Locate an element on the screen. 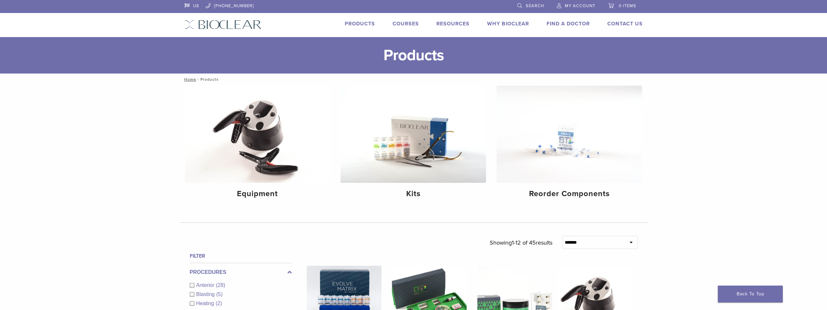 The image size is (827, 310). a: Contact Us is located at coordinates (625, 24).